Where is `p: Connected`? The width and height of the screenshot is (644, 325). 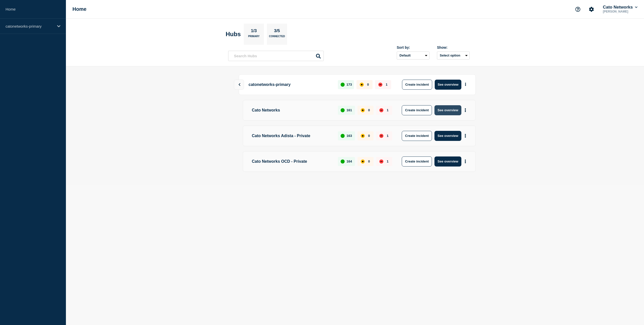 p: Connected is located at coordinates (276, 37).